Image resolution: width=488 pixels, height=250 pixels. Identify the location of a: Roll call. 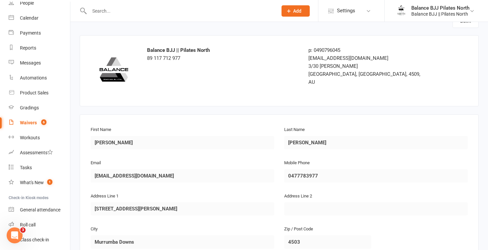
(39, 225).